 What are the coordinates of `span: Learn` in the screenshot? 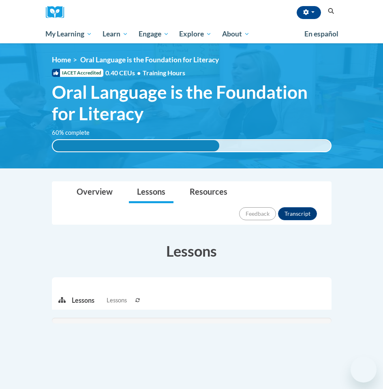 It's located at (115, 34).